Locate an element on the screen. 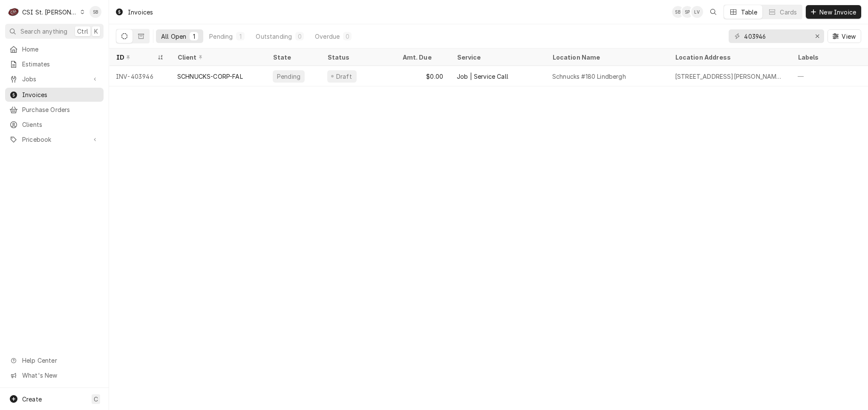 Image resolution: width=868 pixels, height=410 pixels. span: New Invoice is located at coordinates (838, 12).